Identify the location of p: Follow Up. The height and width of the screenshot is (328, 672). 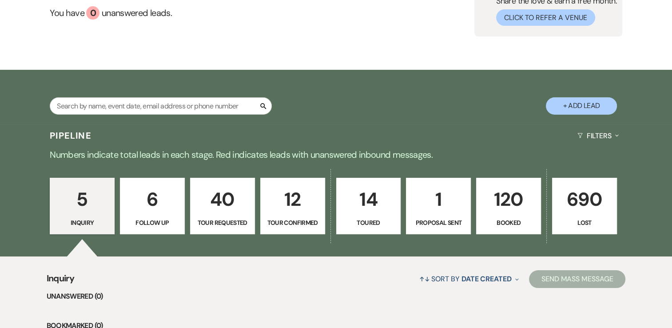
(152, 222).